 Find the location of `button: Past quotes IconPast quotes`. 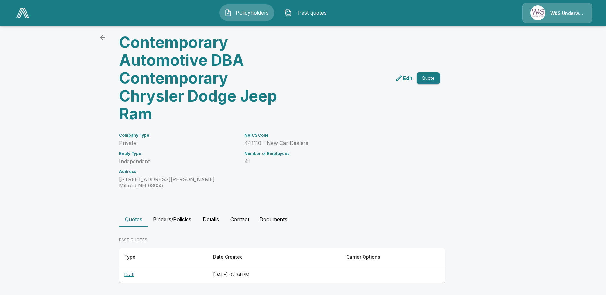

button: Past quotes IconPast quotes is located at coordinates (307, 13).